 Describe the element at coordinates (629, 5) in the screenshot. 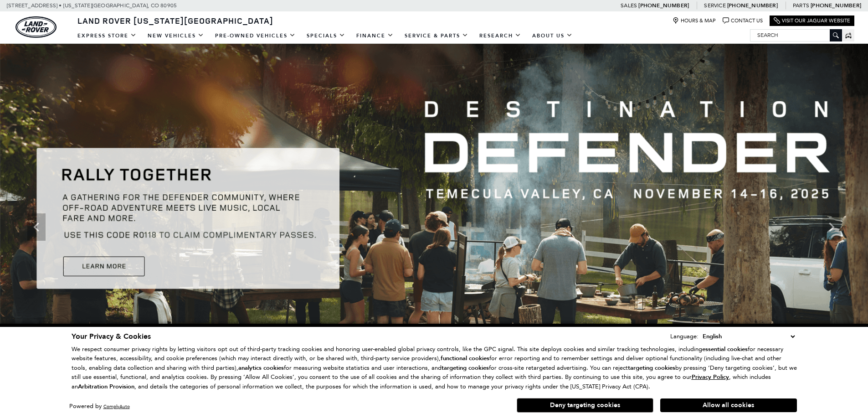

I see `span: Sales` at that location.